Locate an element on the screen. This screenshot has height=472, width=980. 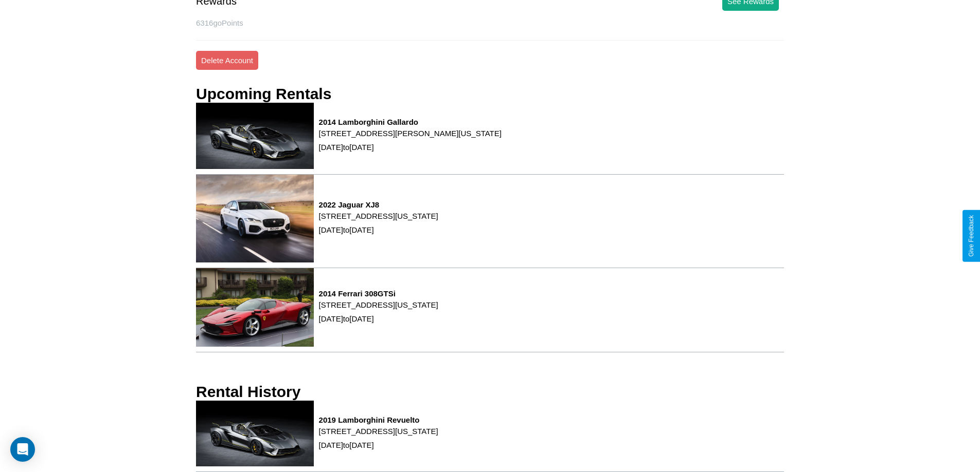
h3: Upcoming Rentals is located at coordinates (263, 94).